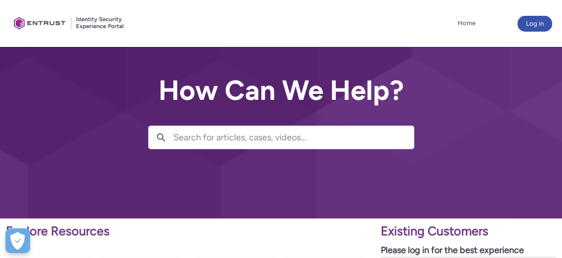 This screenshot has height=258, width=562. What do you see at coordinates (294, 137) in the screenshot?
I see `input: Search for articles, cases, videos...` at bounding box center [294, 137].